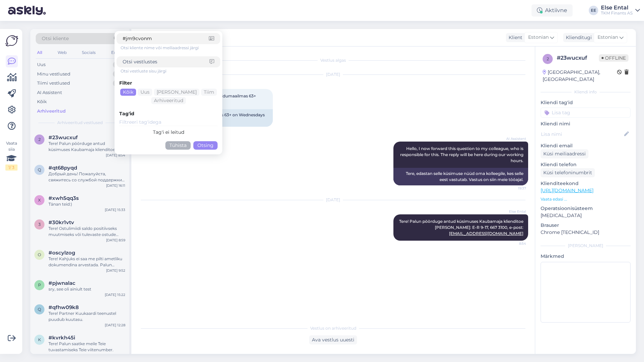 This screenshot has height=362, width=644. I want to click on input: Filtreeri tag'idega, so click(169, 123).